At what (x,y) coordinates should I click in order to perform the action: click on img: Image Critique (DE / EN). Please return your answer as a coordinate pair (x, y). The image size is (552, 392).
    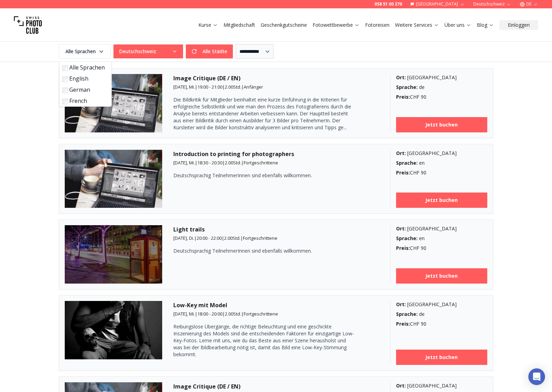
    Looking at the image, I should click on (114, 103).